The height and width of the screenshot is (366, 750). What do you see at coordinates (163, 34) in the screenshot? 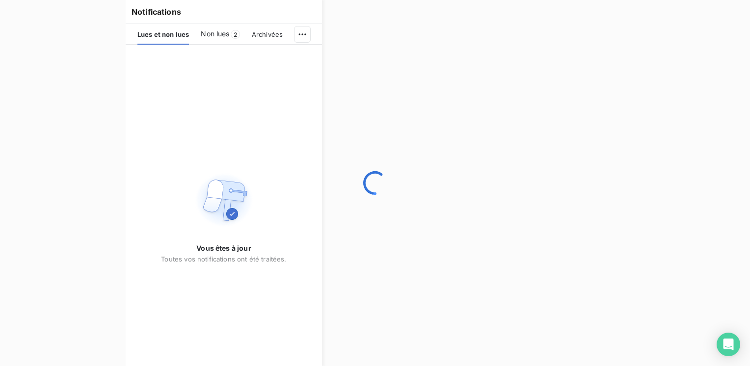
I see `span: Lues et non lues` at bounding box center [163, 34].